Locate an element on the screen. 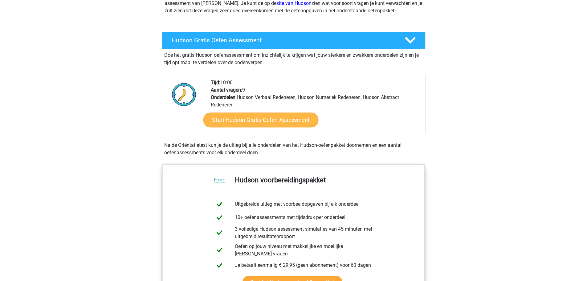 The image size is (587, 281). b: Onderdelen: is located at coordinates (224, 97).